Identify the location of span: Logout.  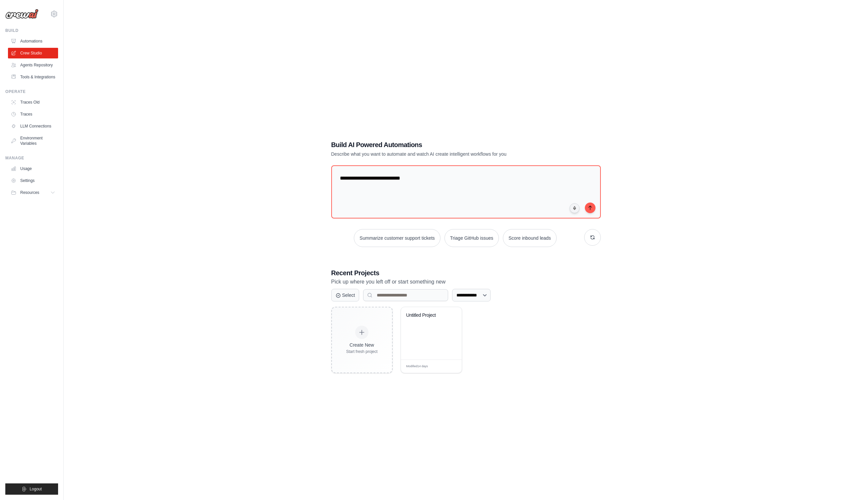
(35, 489).